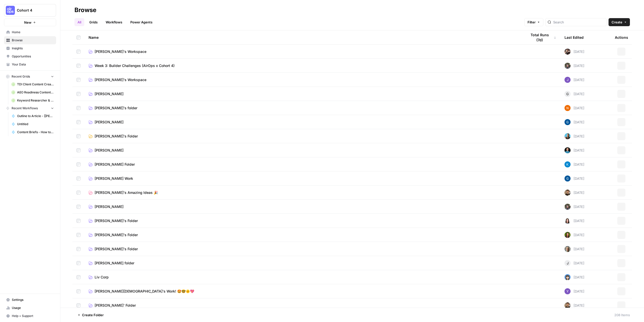  What do you see at coordinates (30, 76) in the screenshot?
I see `button: Recent Grids` at bounding box center [30, 76].